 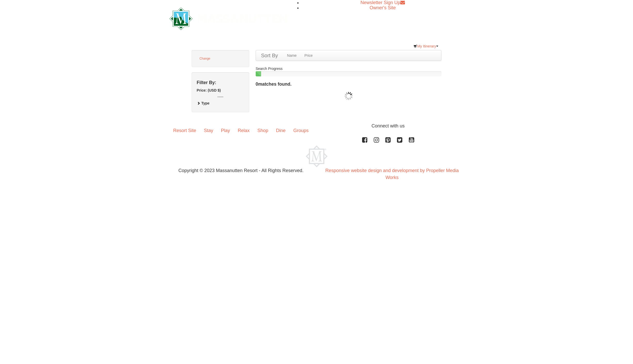 What do you see at coordinates (257, 84) in the screenshot?
I see `span: 0` at bounding box center [257, 84].